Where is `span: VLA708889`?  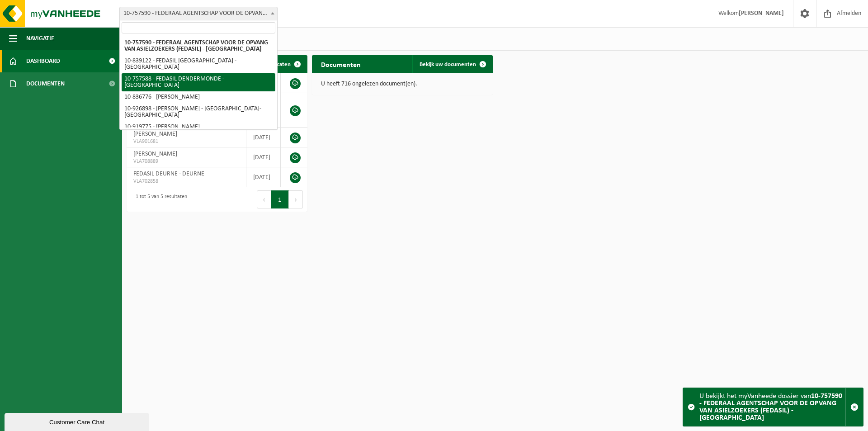 span: VLA708889 is located at coordinates (187, 161).